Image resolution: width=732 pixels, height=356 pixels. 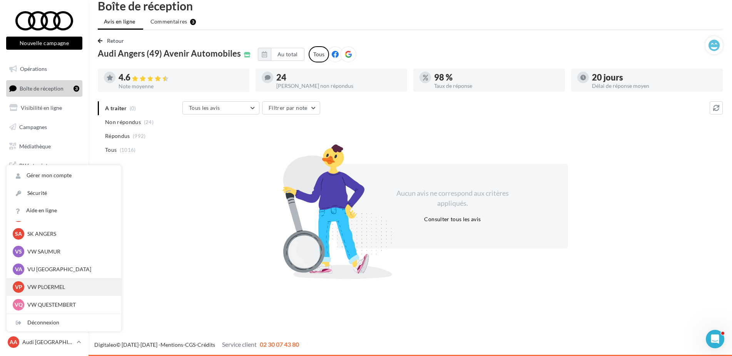 What do you see at coordinates (44, 88) in the screenshot?
I see `a: Boîte de réception3` at bounding box center [44, 88].